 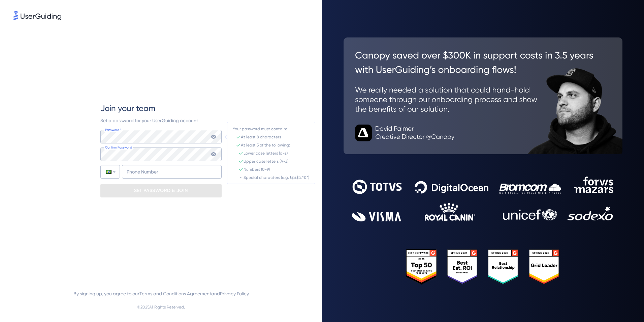 What do you see at coordinates (266, 153) in the screenshot?
I see `div: Lower case letters (a-z)` at bounding box center [266, 153].